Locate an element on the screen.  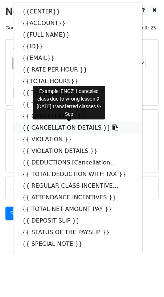
a: Send is located at coordinates (17, 214).